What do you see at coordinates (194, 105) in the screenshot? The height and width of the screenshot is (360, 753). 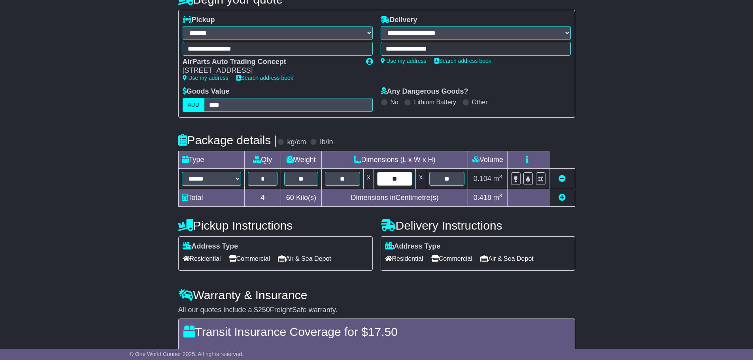 I see `label: AUD` at bounding box center [194, 105].